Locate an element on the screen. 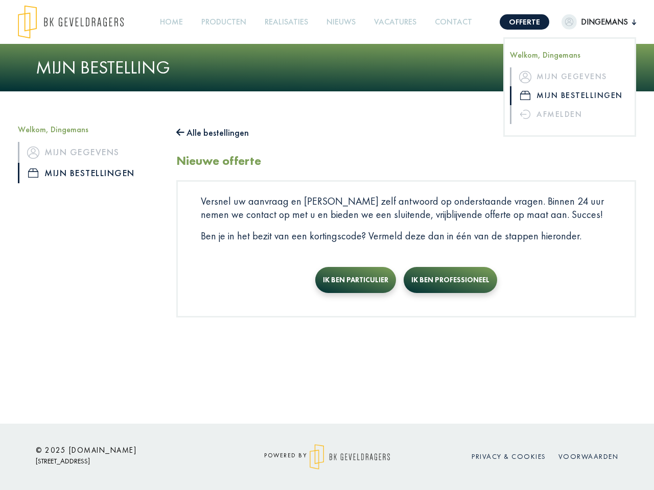  a: Producten is located at coordinates (224, 22).